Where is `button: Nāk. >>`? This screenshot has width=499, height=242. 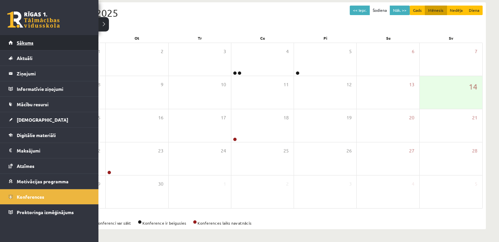
button: Nāk. >> is located at coordinates (400, 10).